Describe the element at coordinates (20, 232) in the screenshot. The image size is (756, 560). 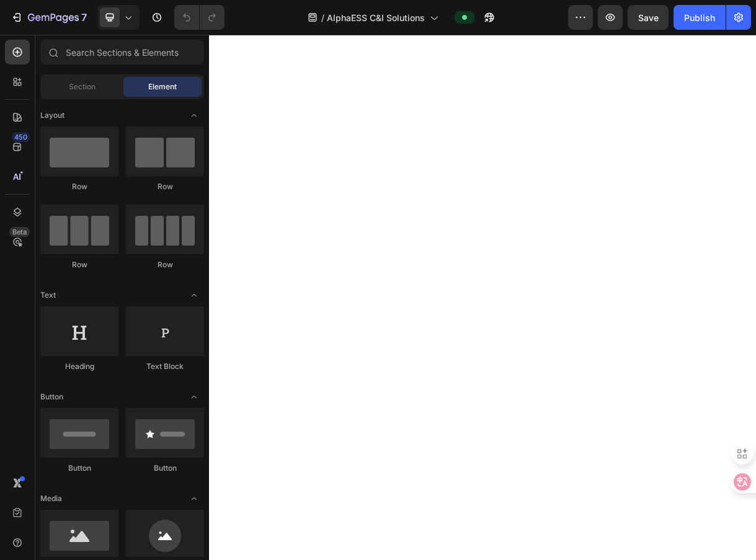
I see `div: Beta` at that location.